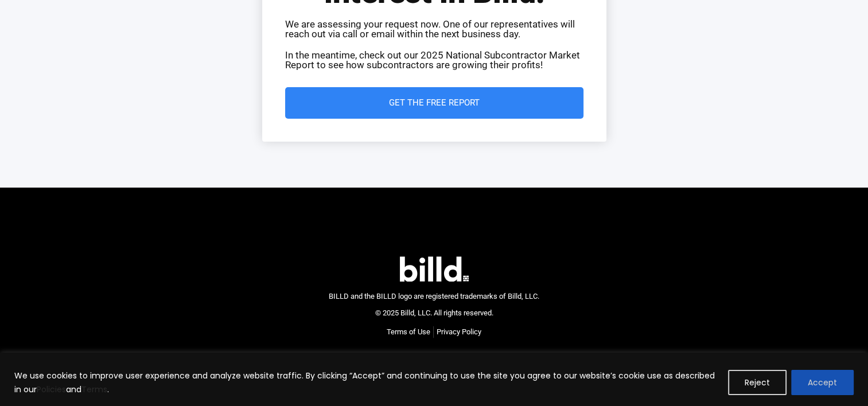 This screenshot has width=868, height=406. I want to click on button: Reject, so click(757, 382).